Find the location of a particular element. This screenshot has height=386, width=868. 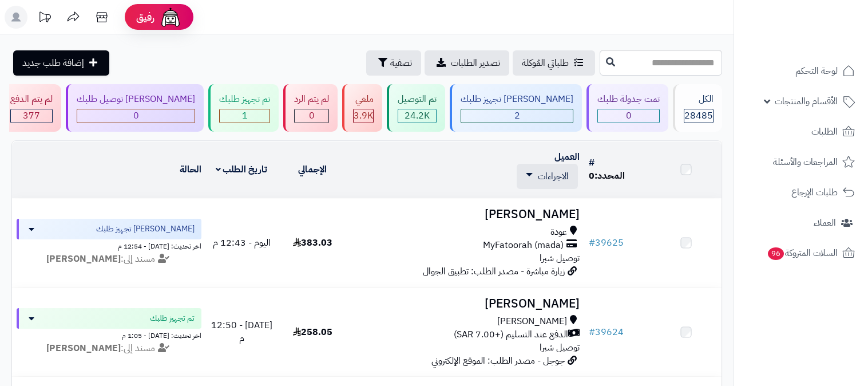

div: تم التوصيل is located at coordinates (417, 99).